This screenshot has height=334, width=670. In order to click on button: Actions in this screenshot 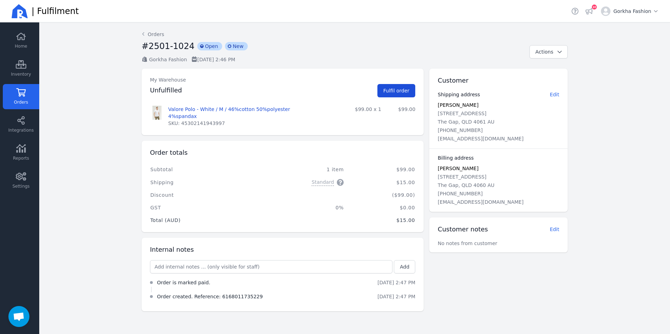, I will do `click(548, 52)`.